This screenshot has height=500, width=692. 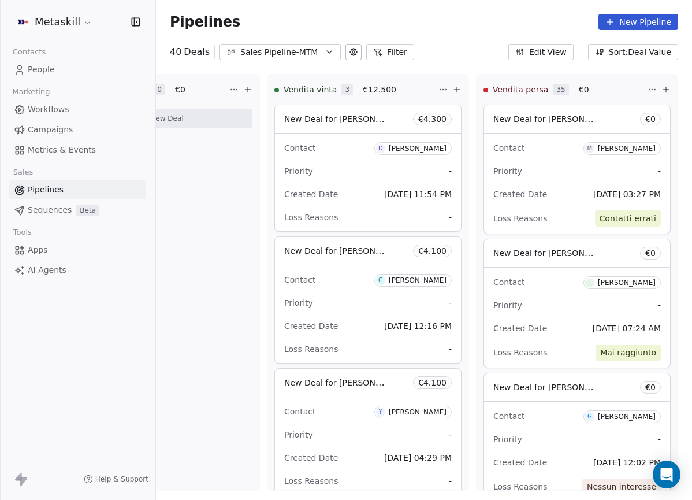 I want to click on span: AI Agents, so click(x=47, y=270).